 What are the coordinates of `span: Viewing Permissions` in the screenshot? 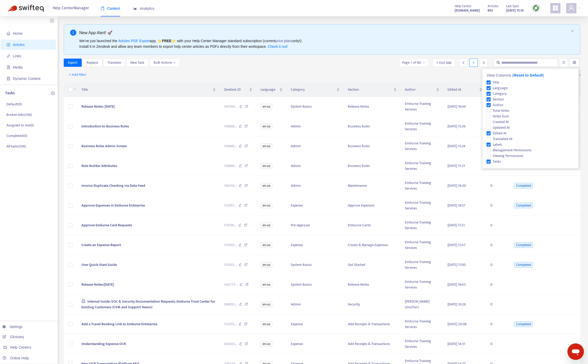 It's located at (508, 156).